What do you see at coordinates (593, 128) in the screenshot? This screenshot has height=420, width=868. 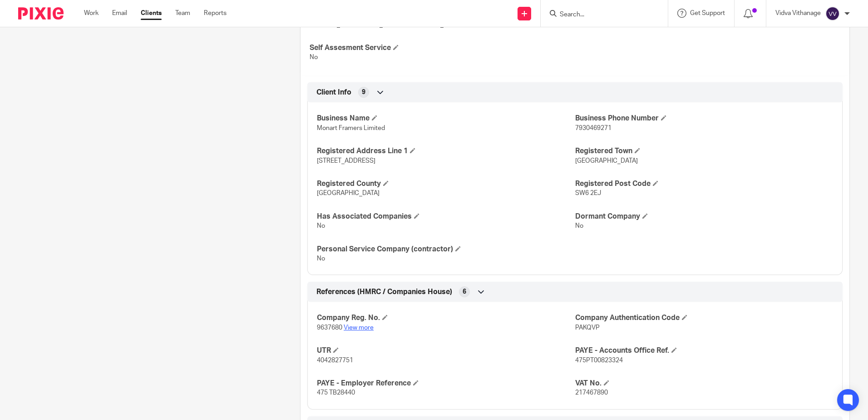 I see `span: 7930469271` at bounding box center [593, 128].